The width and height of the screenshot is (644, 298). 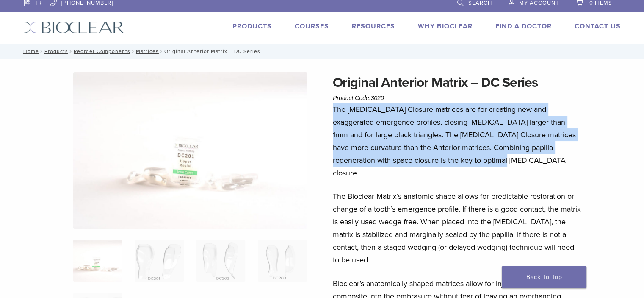 I want to click on span: 3020, so click(x=377, y=98).